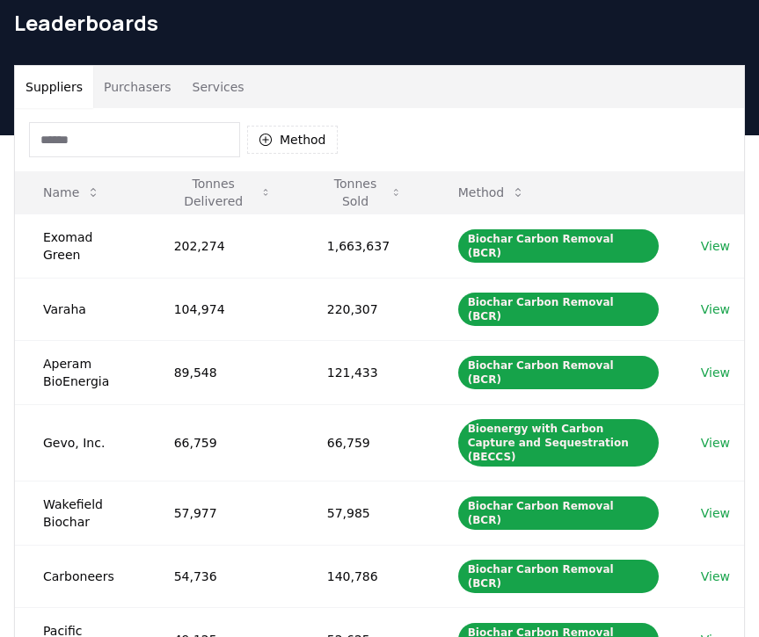 The width and height of the screenshot is (759, 637). What do you see at coordinates (80, 576) in the screenshot?
I see `td: Carboneers` at bounding box center [80, 576].